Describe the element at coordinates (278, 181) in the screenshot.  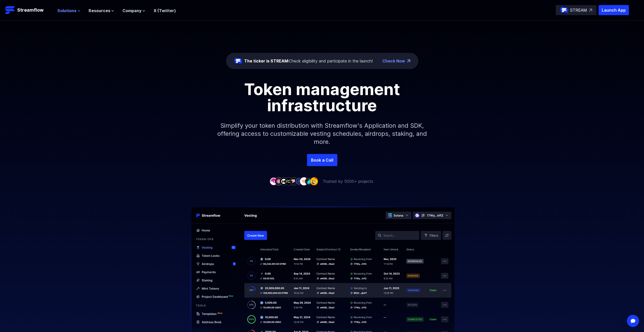
I see `img: company-2` at that location.